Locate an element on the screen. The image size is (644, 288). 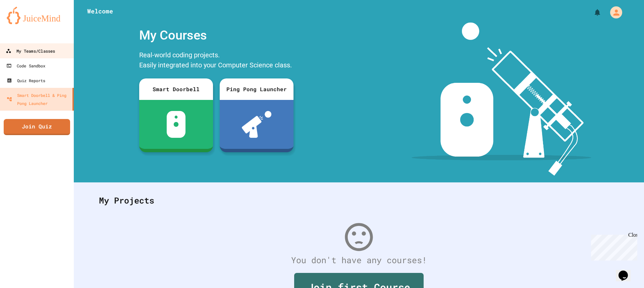
div: Smart Doorbell is located at coordinates (176, 89).